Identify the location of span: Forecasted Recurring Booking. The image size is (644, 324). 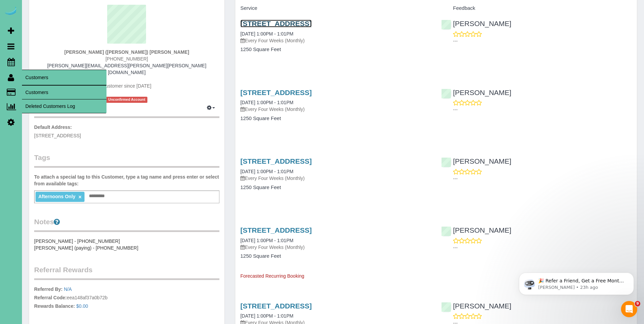
(272, 276).